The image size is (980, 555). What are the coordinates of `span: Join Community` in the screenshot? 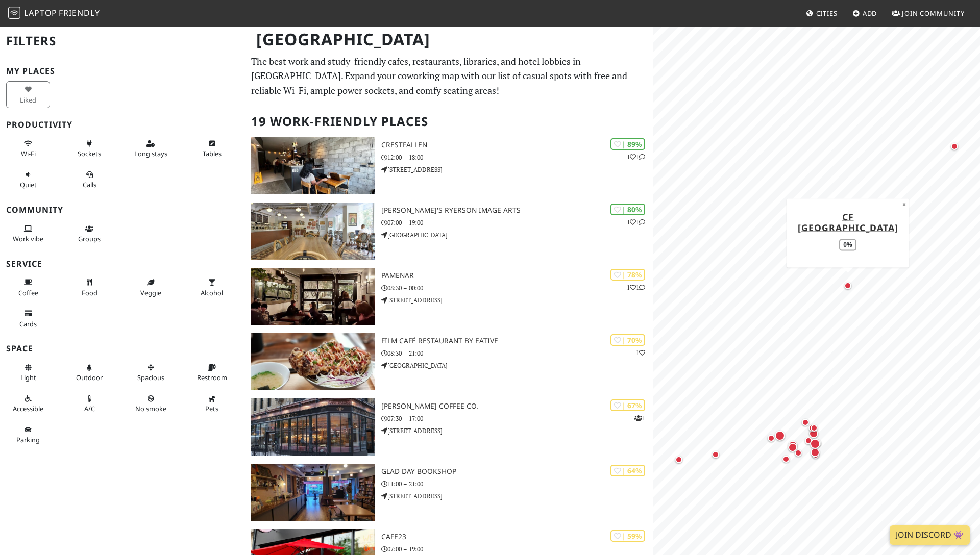 It's located at (933, 14).